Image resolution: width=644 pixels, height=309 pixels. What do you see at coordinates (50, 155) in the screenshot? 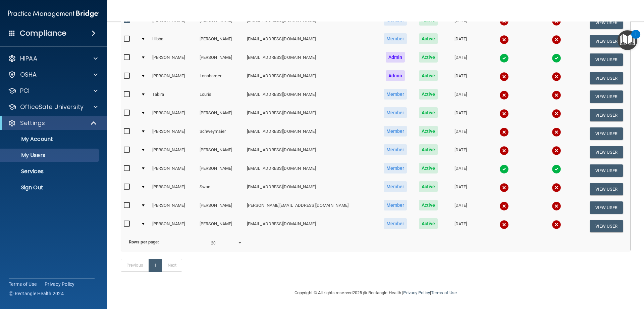
I see `p: My Users` at bounding box center [50, 155].